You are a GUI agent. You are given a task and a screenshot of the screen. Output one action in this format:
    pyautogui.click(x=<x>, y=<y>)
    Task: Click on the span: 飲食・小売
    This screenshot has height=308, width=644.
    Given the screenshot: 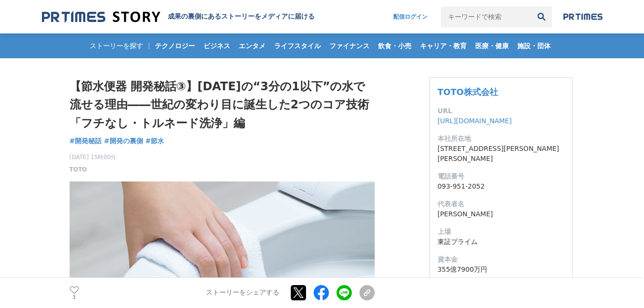 What is the action you would take?
    pyautogui.click(x=395, y=46)
    